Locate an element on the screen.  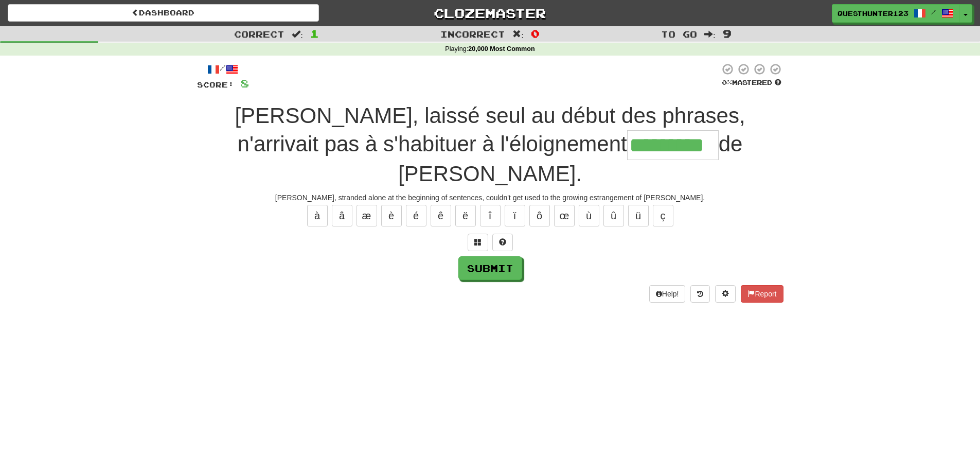
button: ë is located at coordinates (466, 216).